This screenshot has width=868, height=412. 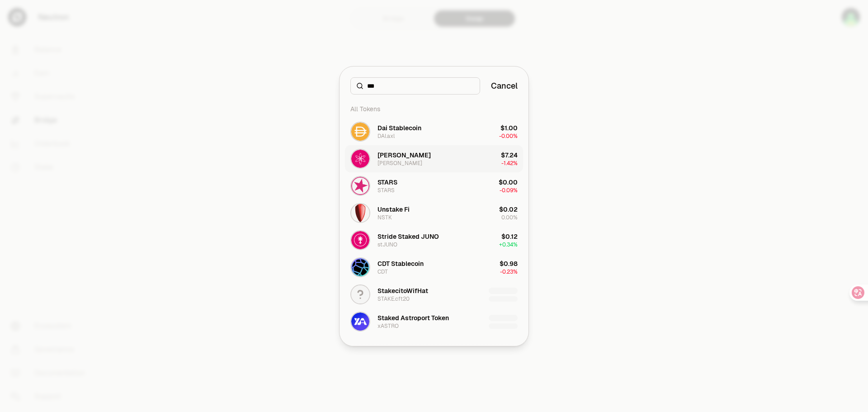 What do you see at coordinates (508, 136) in the screenshot?
I see `span: -0.00%` at bounding box center [508, 136].